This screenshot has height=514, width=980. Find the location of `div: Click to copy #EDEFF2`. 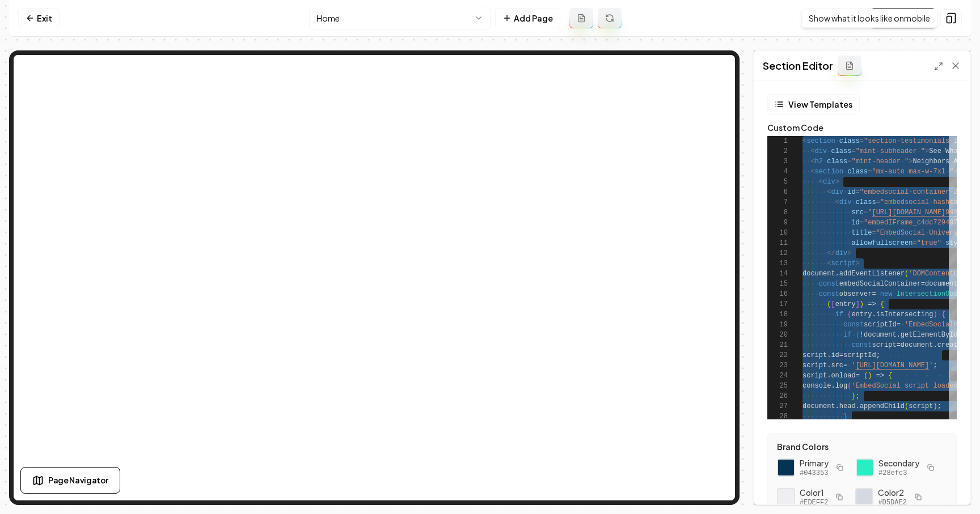

div: Click to copy #EDEFF2 is located at coordinates (786, 497).